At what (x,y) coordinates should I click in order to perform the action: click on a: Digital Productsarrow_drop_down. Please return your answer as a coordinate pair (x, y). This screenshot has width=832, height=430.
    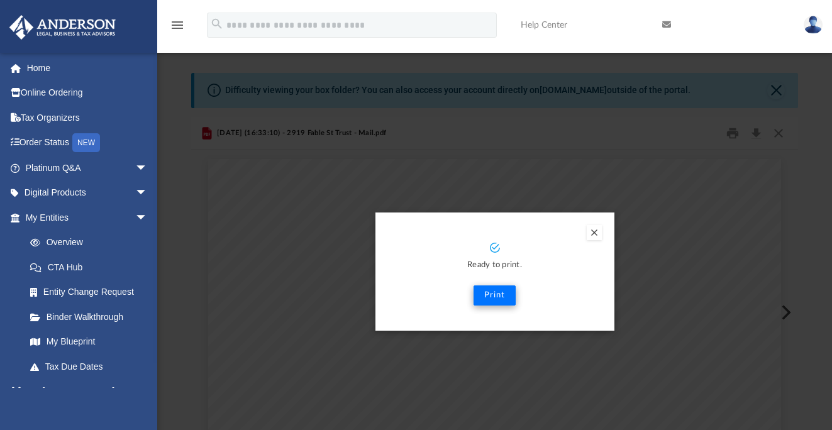
    Looking at the image, I should click on (87, 193).